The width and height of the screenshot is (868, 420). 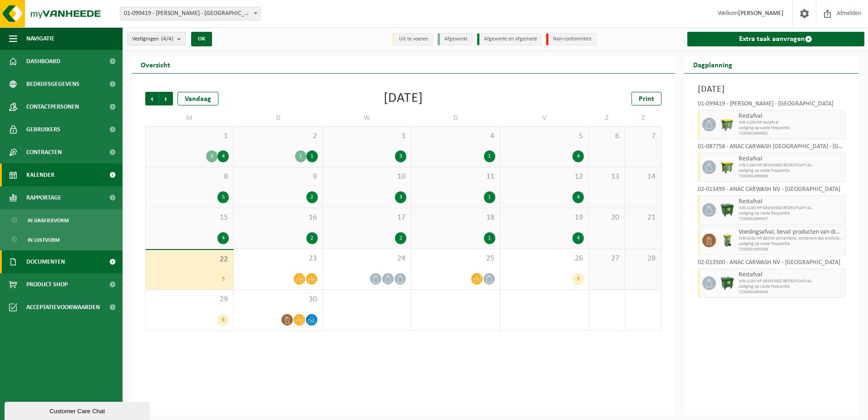 I want to click on a: In lijstvorm, so click(x=62, y=240).